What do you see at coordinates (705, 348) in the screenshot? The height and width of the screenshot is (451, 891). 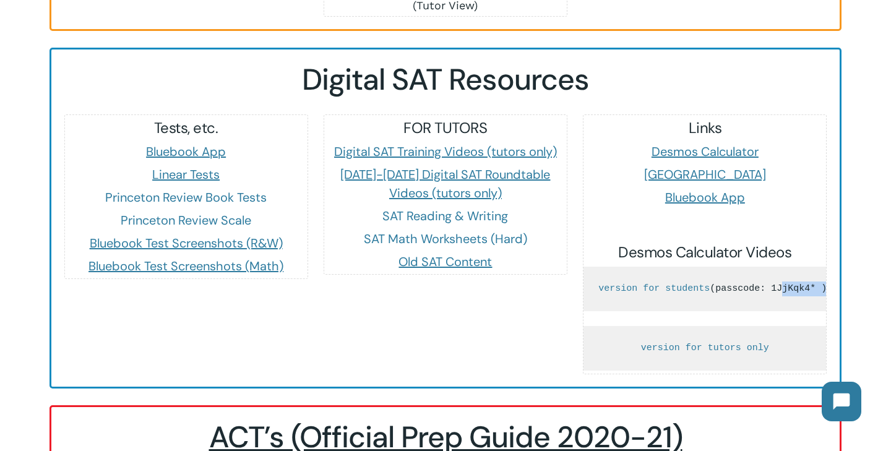 I see `a: version for tutors only` at bounding box center [705, 348].